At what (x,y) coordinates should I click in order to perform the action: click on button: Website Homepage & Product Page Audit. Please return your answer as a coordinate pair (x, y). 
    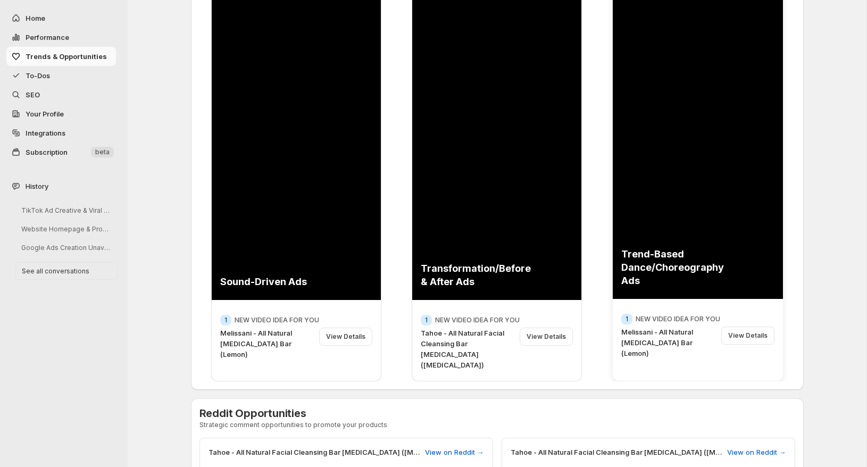
    Looking at the image, I should click on (67, 229).